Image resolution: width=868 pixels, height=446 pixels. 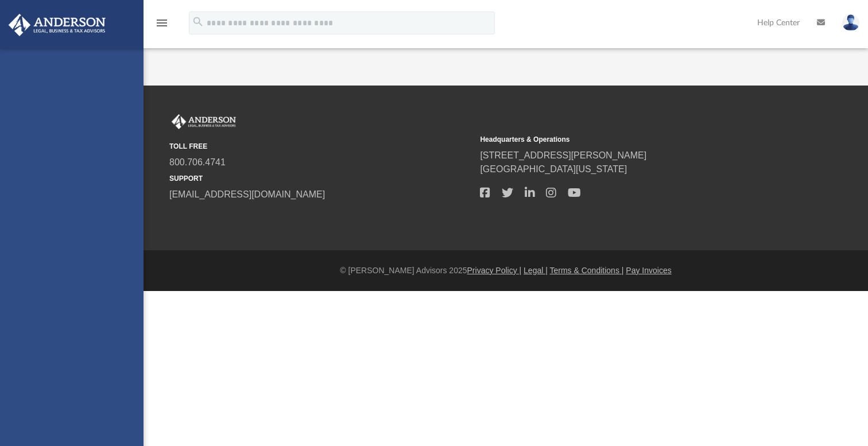 I want to click on a: Terms & Conditions |, so click(x=586, y=270).